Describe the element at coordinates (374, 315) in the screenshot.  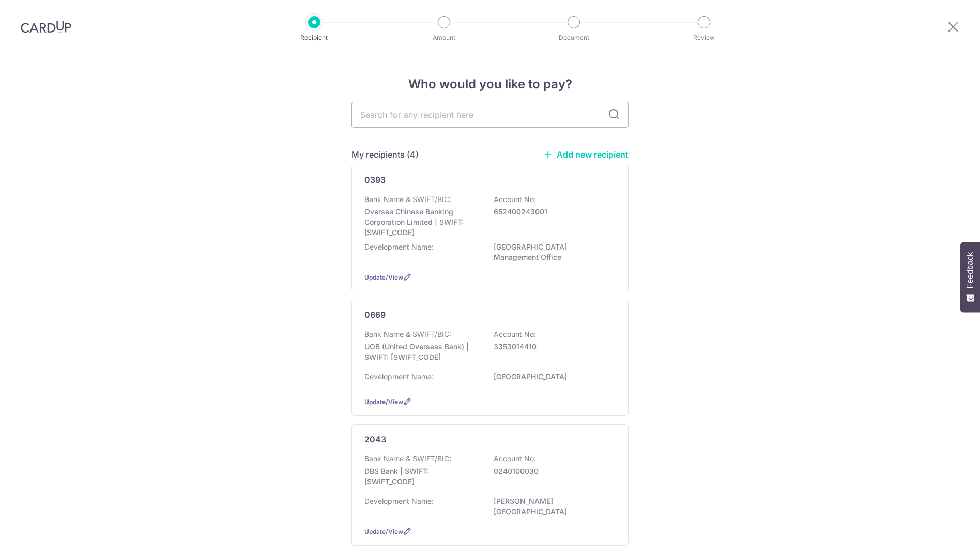
I see `p: 0669` at that location.